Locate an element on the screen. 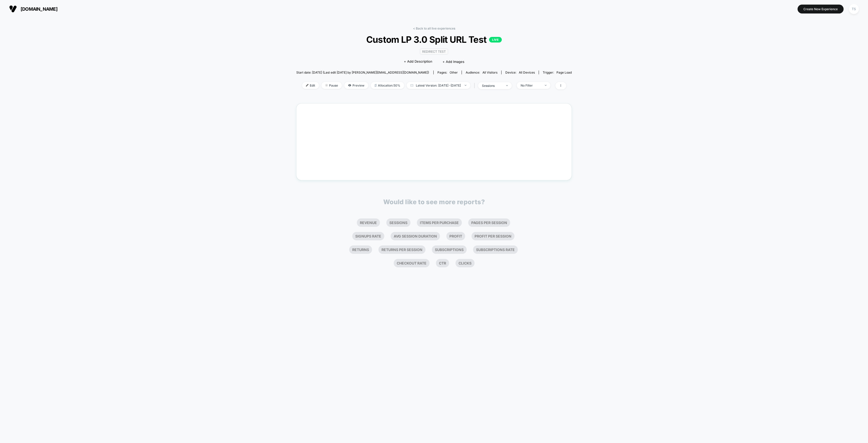  li: Subscriptions Rate is located at coordinates (495, 249).